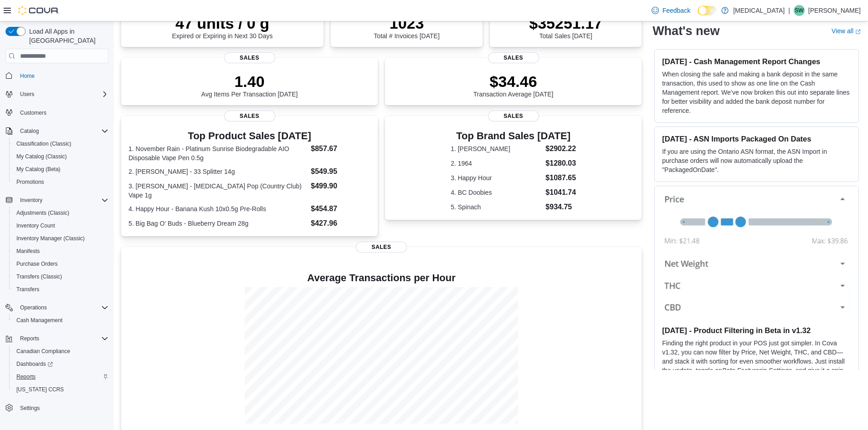 This screenshot has width=868, height=430. Describe the element at coordinates (846, 31) in the screenshot. I see `a: View allExternal link` at that location.